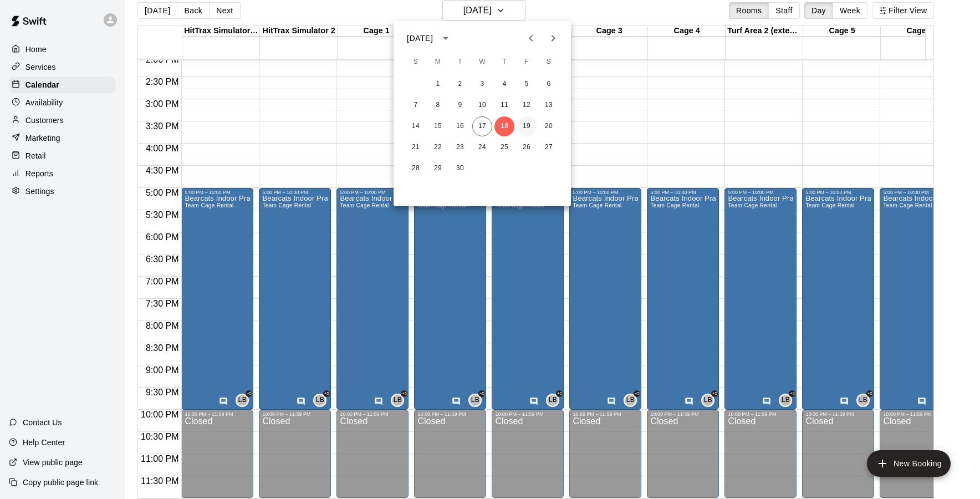  I want to click on button: 19, so click(527, 127).